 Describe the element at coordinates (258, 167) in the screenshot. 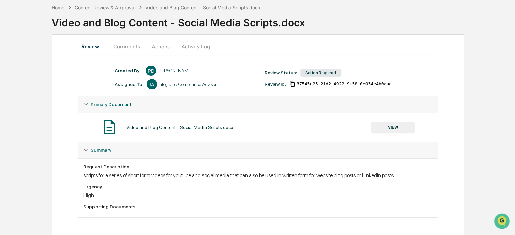

I see `div: Request Description` at that location.